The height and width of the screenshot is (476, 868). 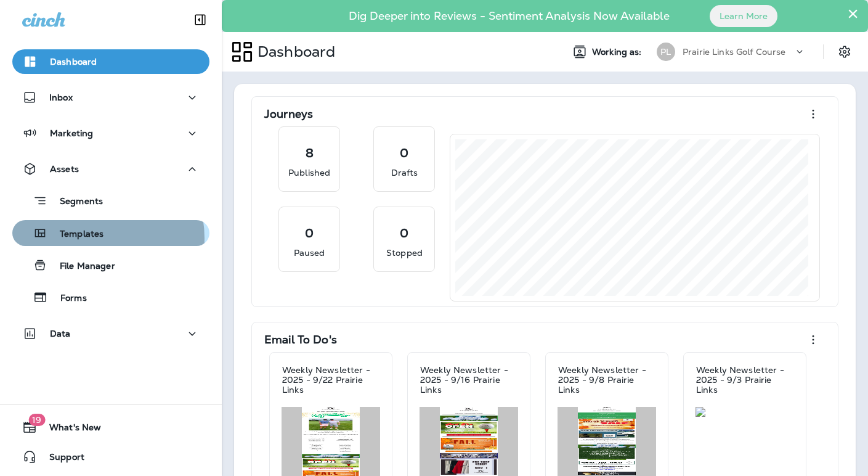 I want to click on span: What's New, so click(x=69, y=430).